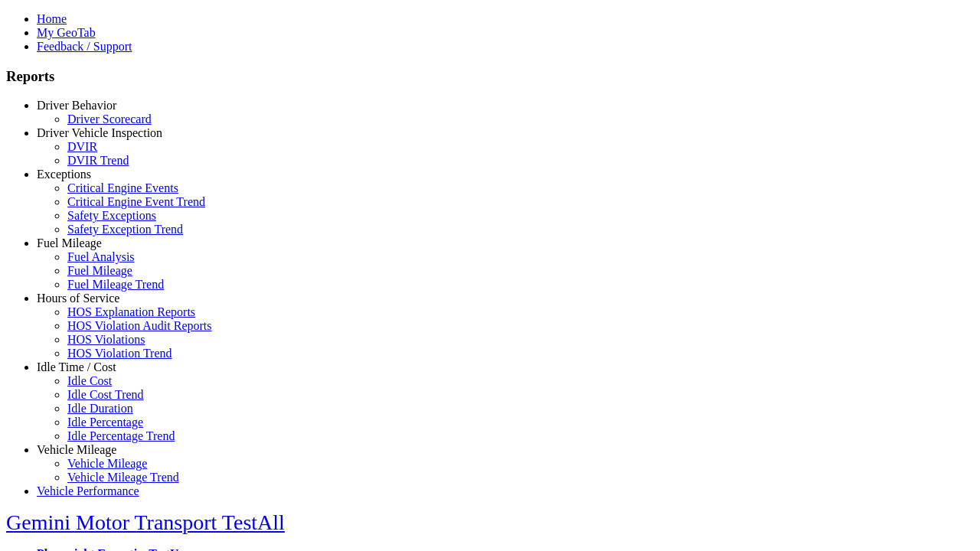  What do you see at coordinates (106, 339) in the screenshot?
I see `a: HOS Violations` at bounding box center [106, 339].